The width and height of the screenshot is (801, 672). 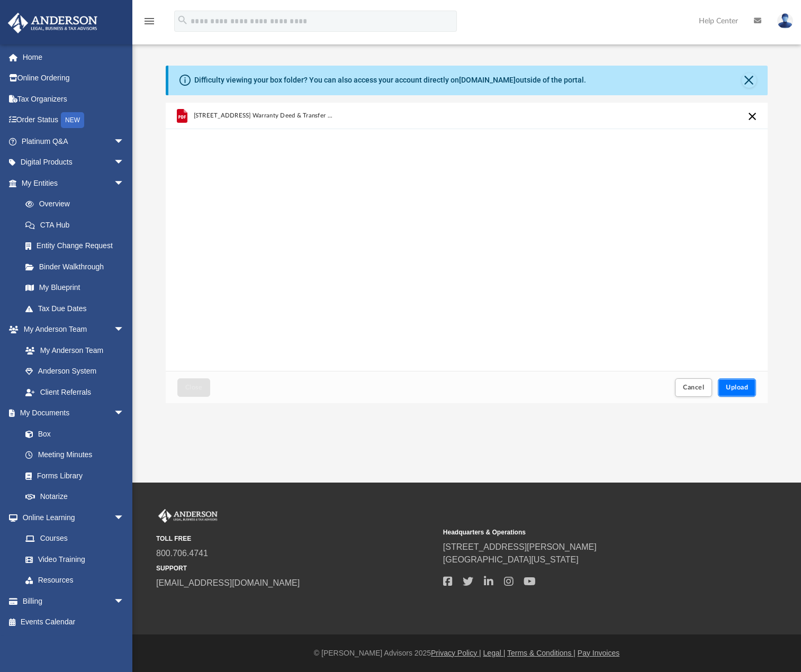 What do you see at coordinates (74, 99) in the screenshot?
I see `a: Tax Organizers` at bounding box center [74, 99].